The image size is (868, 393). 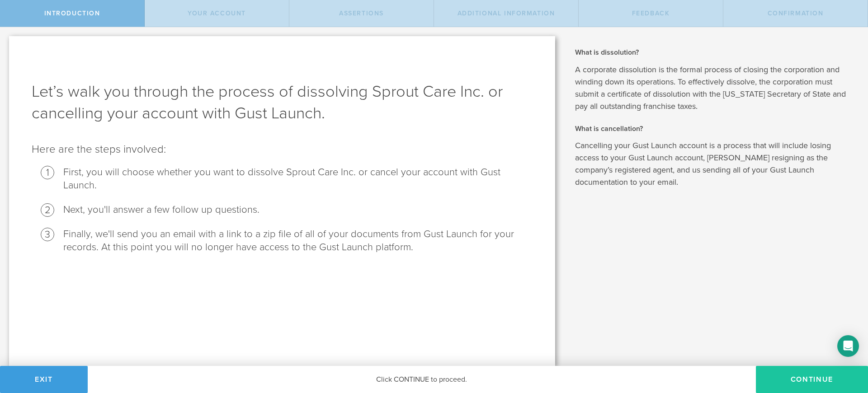 What do you see at coordinates (714, 164) in the screenshot?
I see `p: Cancelling your Gust Launch account is a process that will include losing access to your Gust Lau...` at bounding box center [714, 164].